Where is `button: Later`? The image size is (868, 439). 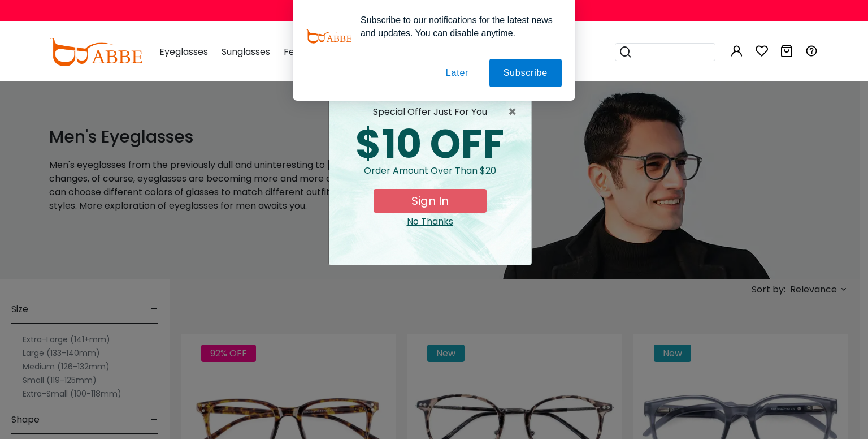
button: Later is located at coordinates (457, 73).